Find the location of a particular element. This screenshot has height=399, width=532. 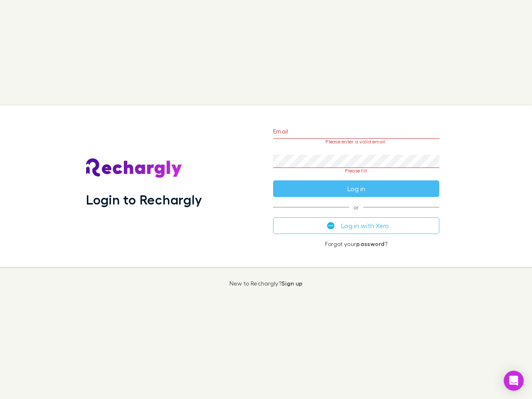

p: Please enter a valid email. is located at coordinates (356, 142).